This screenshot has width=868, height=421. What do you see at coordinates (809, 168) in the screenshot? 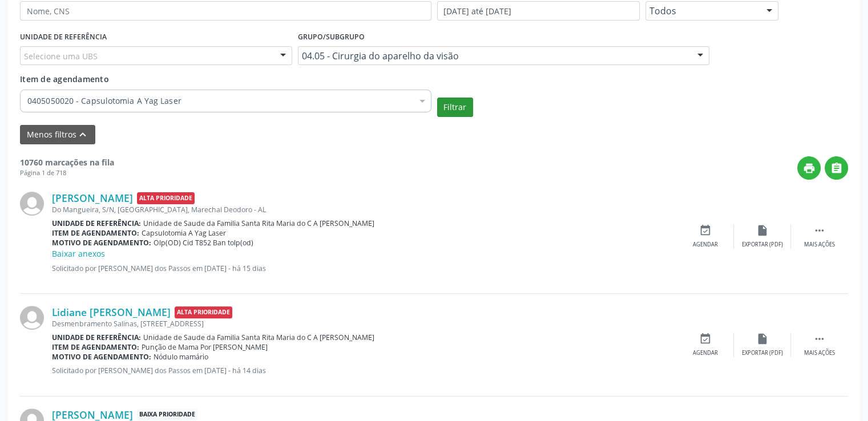
I see `button: print` at bounding box center [809, 168].